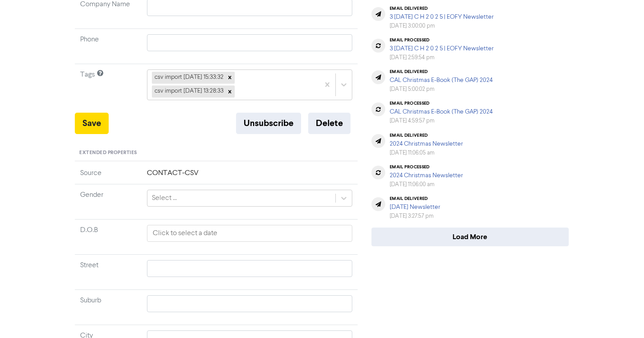 Image resolution: width=644 pixels, height=338 pixels. Describe the element at coordinates (622, 317) in the screenshot. I see `div: Chat Widget` at that location.